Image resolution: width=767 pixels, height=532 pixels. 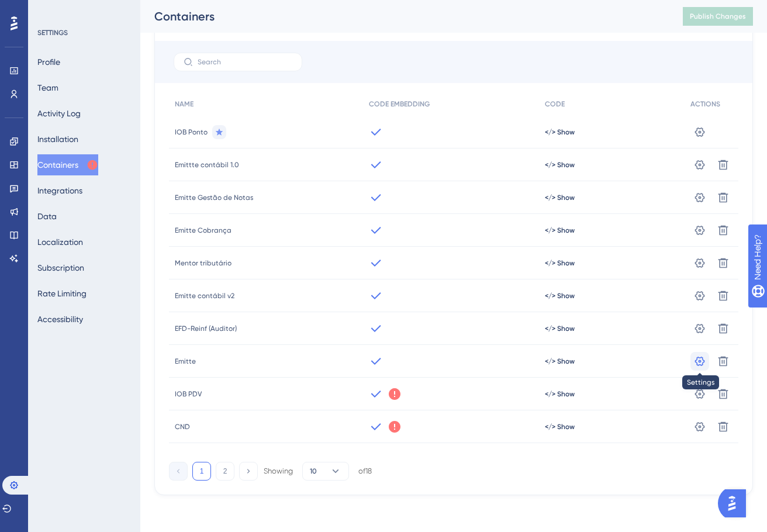 What do you see at coordinates (85, 32) in the screenshot?
I see `div: SETTINGS` at bounding box center [85, 32].